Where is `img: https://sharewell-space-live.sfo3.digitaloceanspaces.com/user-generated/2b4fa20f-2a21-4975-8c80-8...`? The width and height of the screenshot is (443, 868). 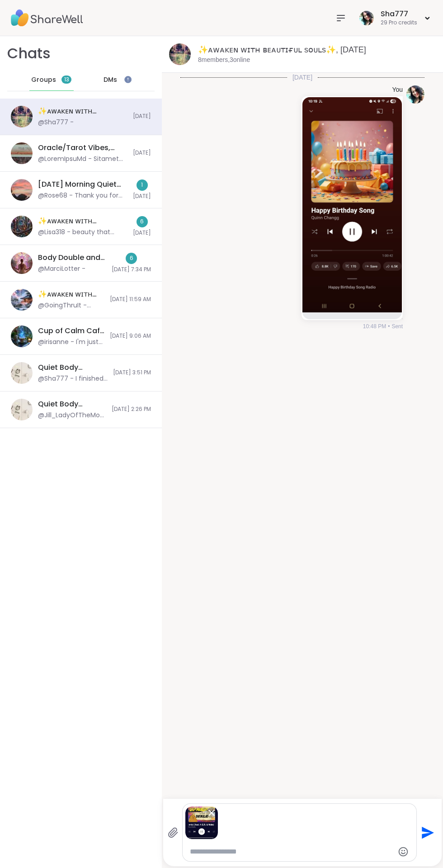
img: https://sharewell-space-live.sfo3.digitaloceanspaces.com/user-generated/2b4fa20f-2a21-4975-8c80-8... is located at coordinates (415, 94).